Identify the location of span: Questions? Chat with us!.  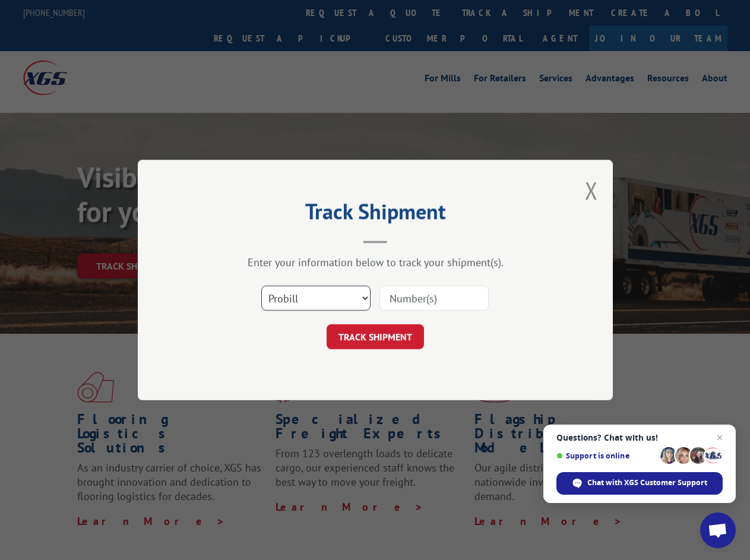
(639, 438).